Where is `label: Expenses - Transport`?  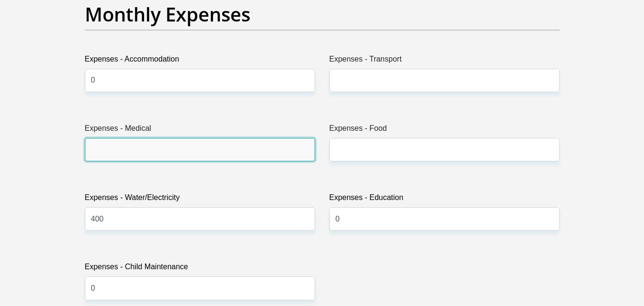
label: Expenses - Transport is located at coordinates (444, 61).